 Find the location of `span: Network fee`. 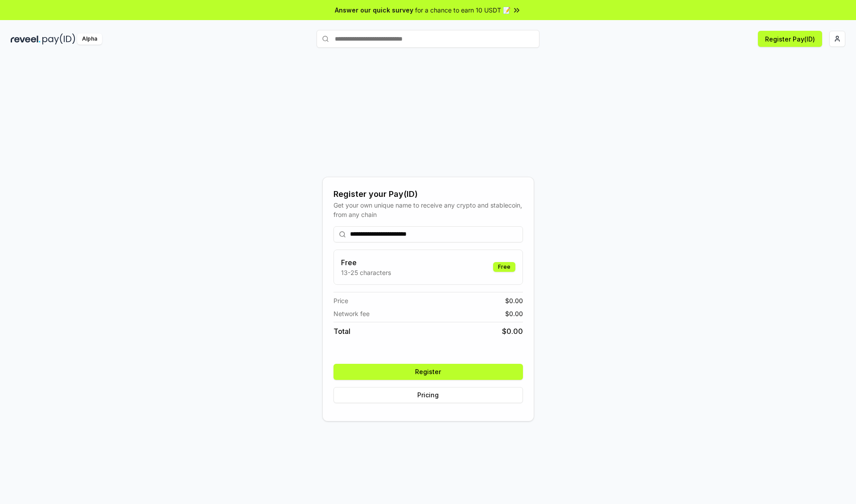

span: Network fee is located at coordinates (351, 313).